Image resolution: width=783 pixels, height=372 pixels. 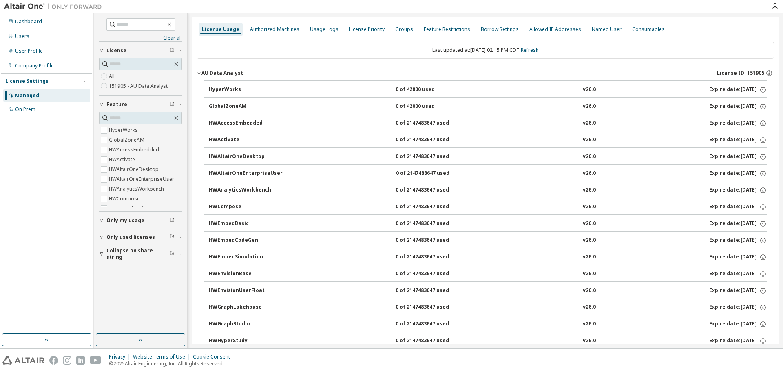 I want to click on div: HWAccessEmbedded, so click(x=246, y=123).